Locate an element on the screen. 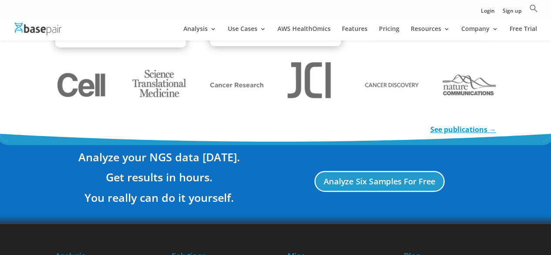  h3: You really can do it yourself. is located at coordinates (159, 199).